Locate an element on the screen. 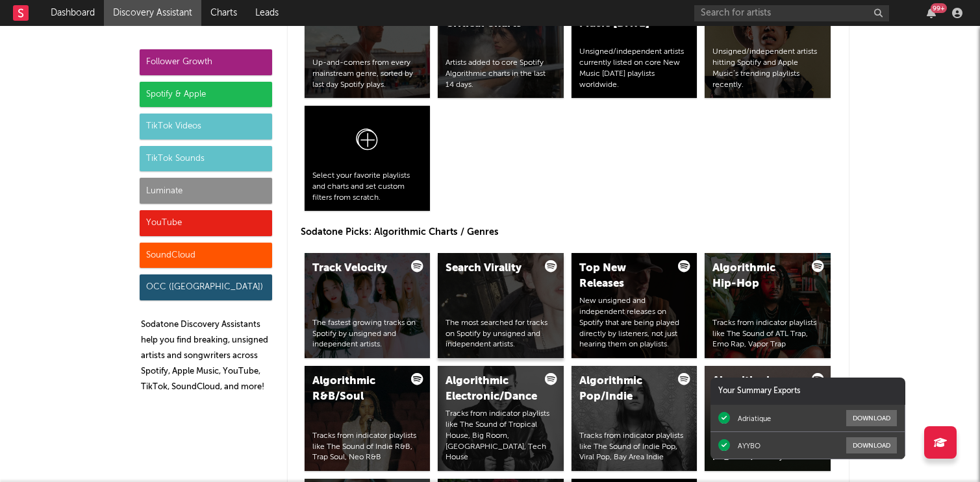  div: Artists added to core Spotify Algorithmic charts in the last 14 days. is located at coordinates (500, 74).